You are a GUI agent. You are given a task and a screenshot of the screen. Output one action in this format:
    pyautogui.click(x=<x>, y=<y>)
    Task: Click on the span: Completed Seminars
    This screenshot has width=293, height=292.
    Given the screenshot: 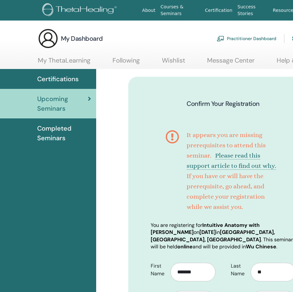 What is the action you would take?
    pyautogui.click(x=64, y=133)
    